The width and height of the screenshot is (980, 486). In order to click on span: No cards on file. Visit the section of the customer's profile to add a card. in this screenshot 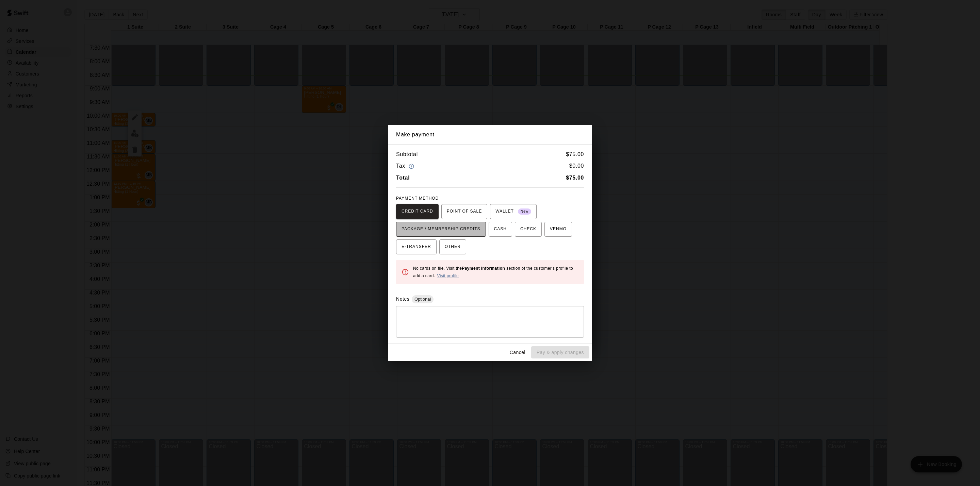, I will do `click(493, 272)`.